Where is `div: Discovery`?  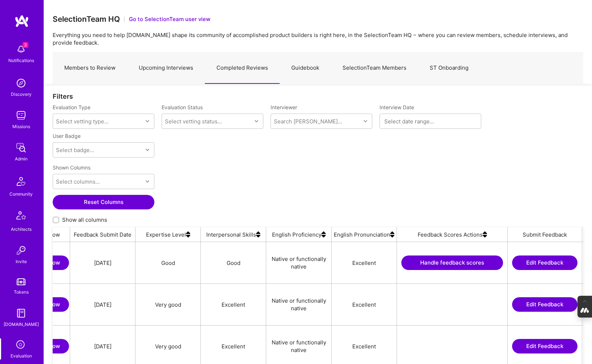
div: Discovery is located at coordinates (21, 94).